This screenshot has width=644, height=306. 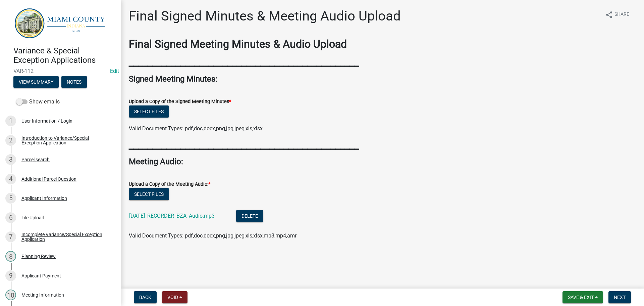 I want to click on div: Incomplete Variance/Special Exception Application, so click(x=66, y=237).